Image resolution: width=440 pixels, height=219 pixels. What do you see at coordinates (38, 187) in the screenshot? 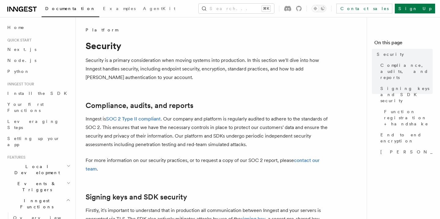
I see `button: Events & Triggers` at bounding box center [38, 187].